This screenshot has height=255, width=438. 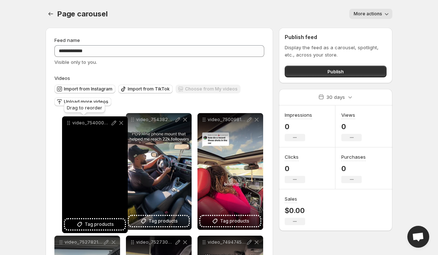 I want to click on button: Import from TikTok, so click(x=145, y=89).